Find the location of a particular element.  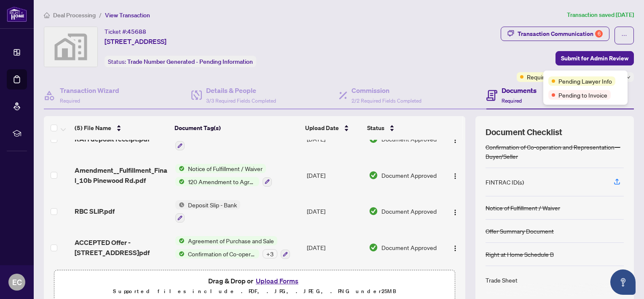

span: Upload Date is located at coordinates (322, 128).